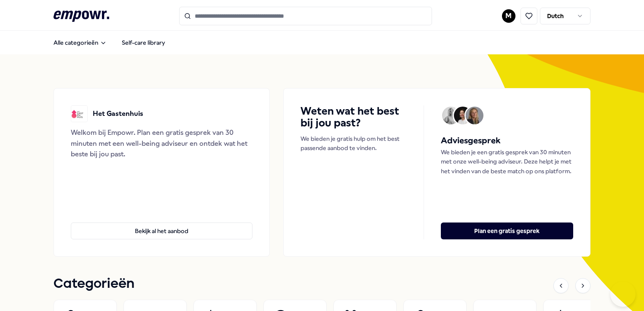 This screenshot has width=644, height=311. What do you see at coordinates (80, 42) in the screenshot?
I see `button: Alle categorieën` at bounding box center [80, 42].